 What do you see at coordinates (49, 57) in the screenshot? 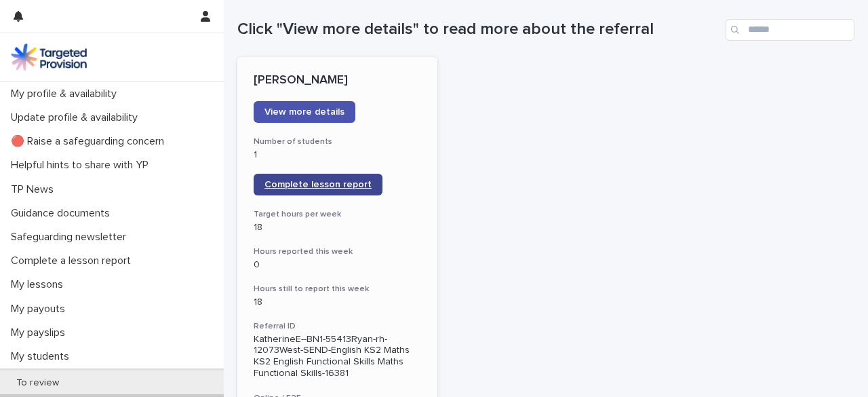
I see `img: M5nRWzHhSzIhMunXDL62` at bounding box center [49, 57].